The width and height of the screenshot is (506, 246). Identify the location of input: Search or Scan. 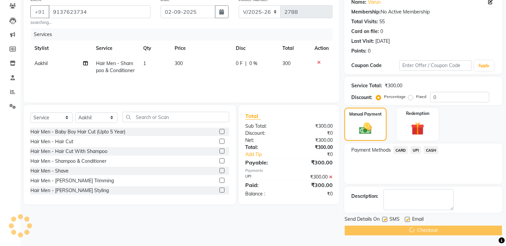
(176, 117).